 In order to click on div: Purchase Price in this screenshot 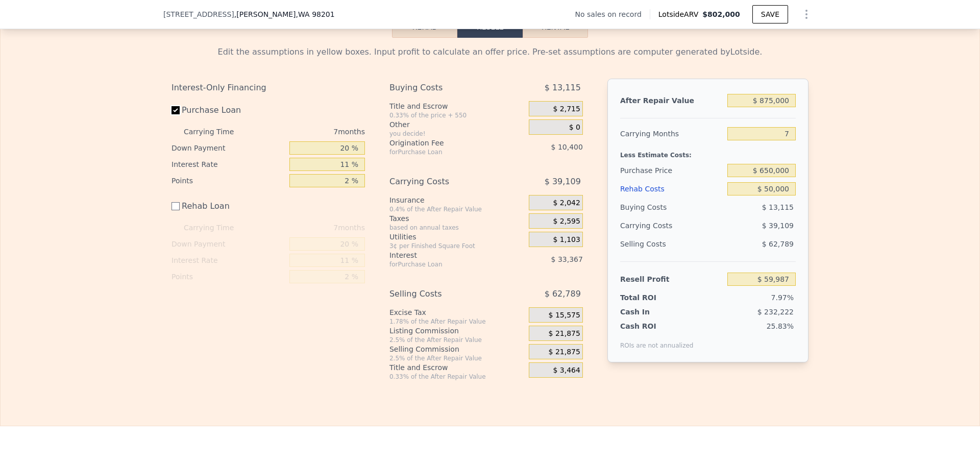, I will do `click(672, 170)`.